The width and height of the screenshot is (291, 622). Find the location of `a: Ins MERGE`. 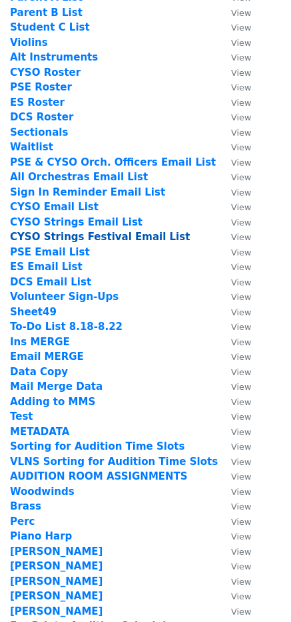

a: Ins MERGE is located at coordinates (40, 342).